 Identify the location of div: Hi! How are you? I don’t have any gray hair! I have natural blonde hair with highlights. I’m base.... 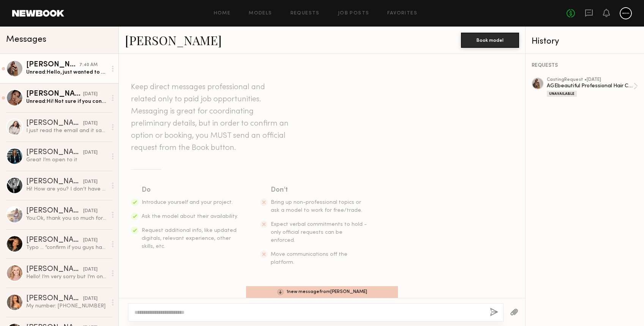
(67, 189).